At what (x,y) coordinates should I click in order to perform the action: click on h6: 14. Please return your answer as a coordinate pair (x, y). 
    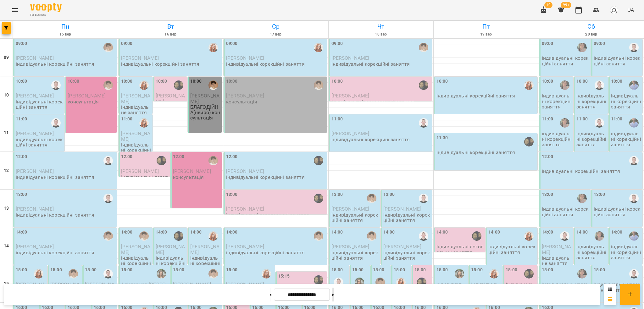
    Looking at the image, I should click on (6, 246).